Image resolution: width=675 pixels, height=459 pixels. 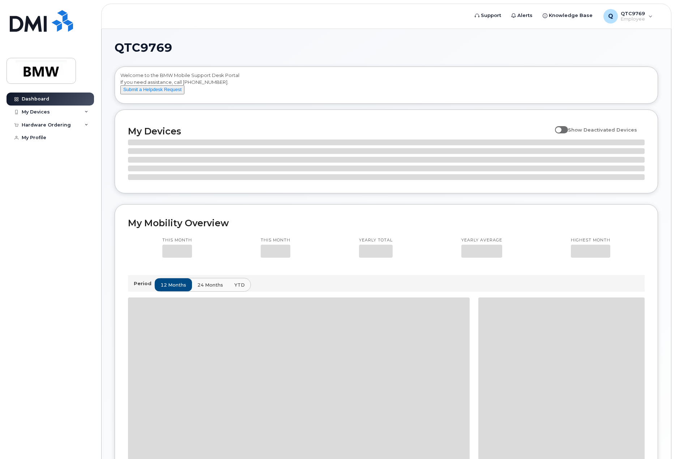 I want to click on a: Submit a Helpdesk Request, so click(x=152, y=89).